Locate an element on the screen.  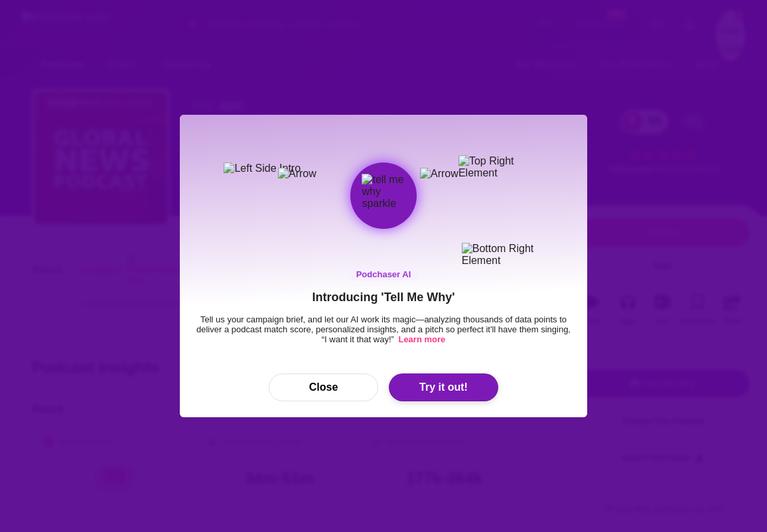
img: tell me why sparkle is located at coordinates (383, 195).